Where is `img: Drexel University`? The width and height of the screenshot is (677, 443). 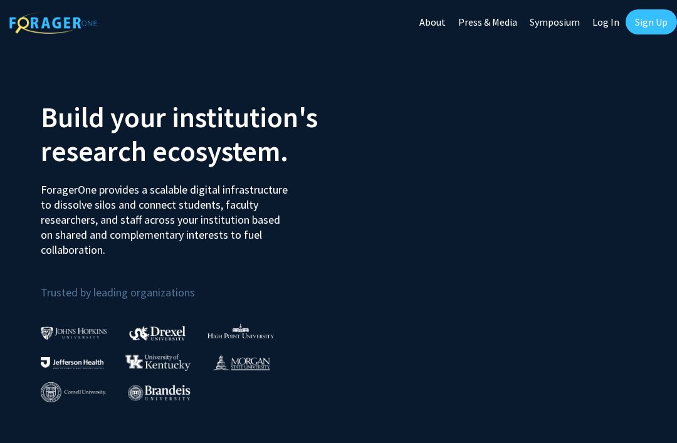
img: Drexel University is located at coordinates (157, 333).